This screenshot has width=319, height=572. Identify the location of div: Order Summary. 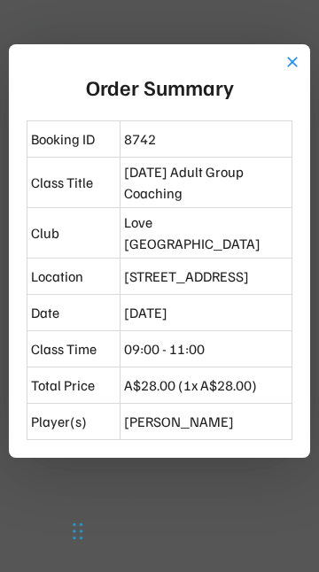
(159, 87).